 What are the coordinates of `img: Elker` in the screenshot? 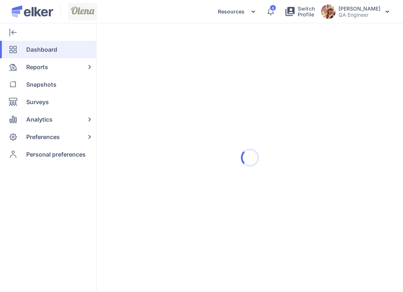 It's located at (32, 12).